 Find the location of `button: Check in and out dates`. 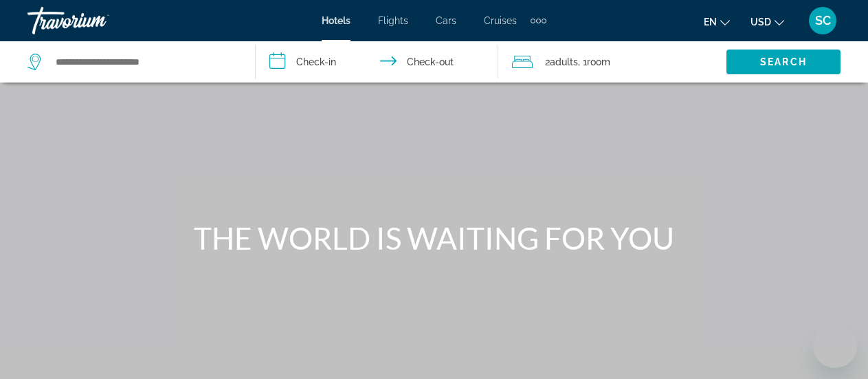

button: Check in and out dates is located at coordinates (376, 62).